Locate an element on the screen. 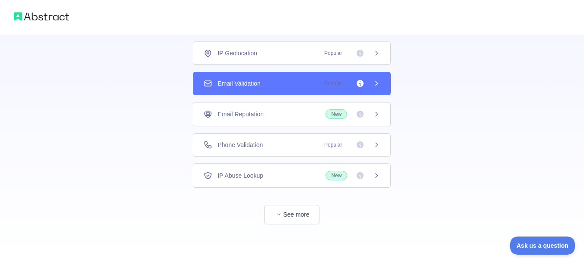 The width and height of the screenshot is (584, 259). img: Abstract logo is located at coordinates (42, 16).